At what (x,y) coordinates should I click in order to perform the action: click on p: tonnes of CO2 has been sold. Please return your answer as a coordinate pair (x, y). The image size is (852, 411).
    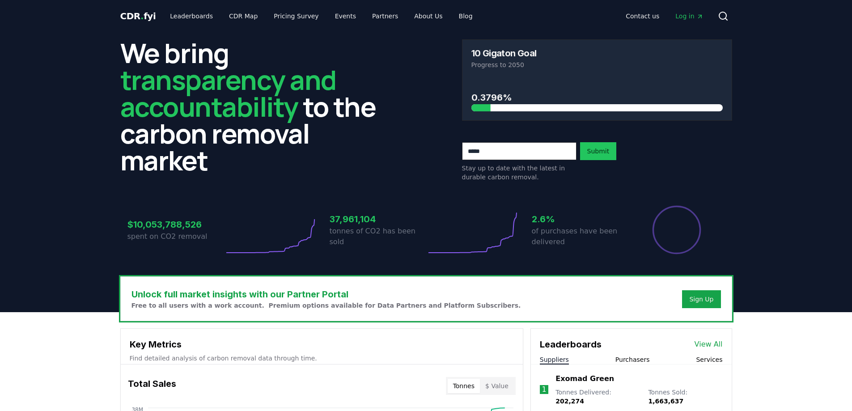
    Looking at the image, I should click on (378, 237).